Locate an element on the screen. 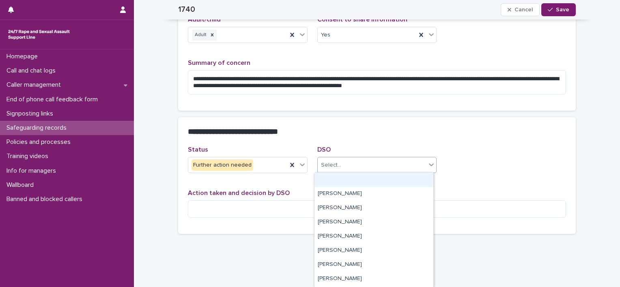 This screenshot has height=287, width=620. img: rhQMoQhaT3yELyF149Cw is located at coordinates (39, 35).